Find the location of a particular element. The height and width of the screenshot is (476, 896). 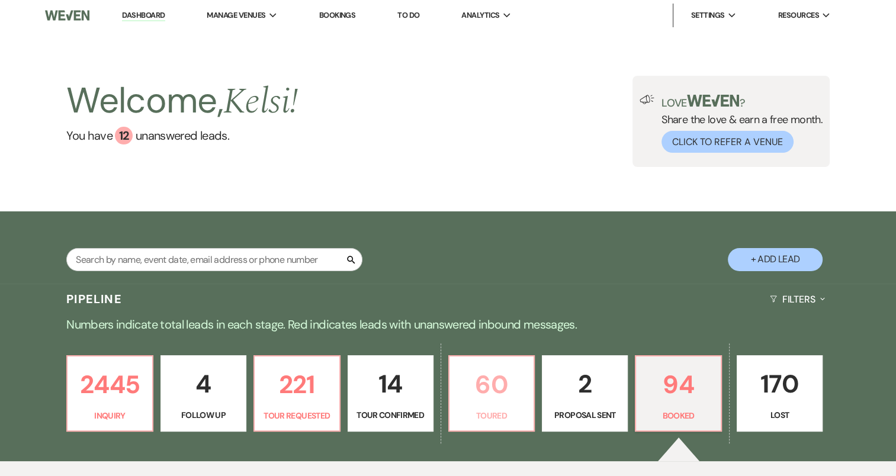

div: Share the love & earn a free month. is located at coordinates (738, 124).